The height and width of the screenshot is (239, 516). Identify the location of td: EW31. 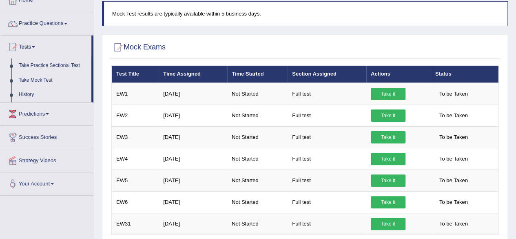
(135, 223).